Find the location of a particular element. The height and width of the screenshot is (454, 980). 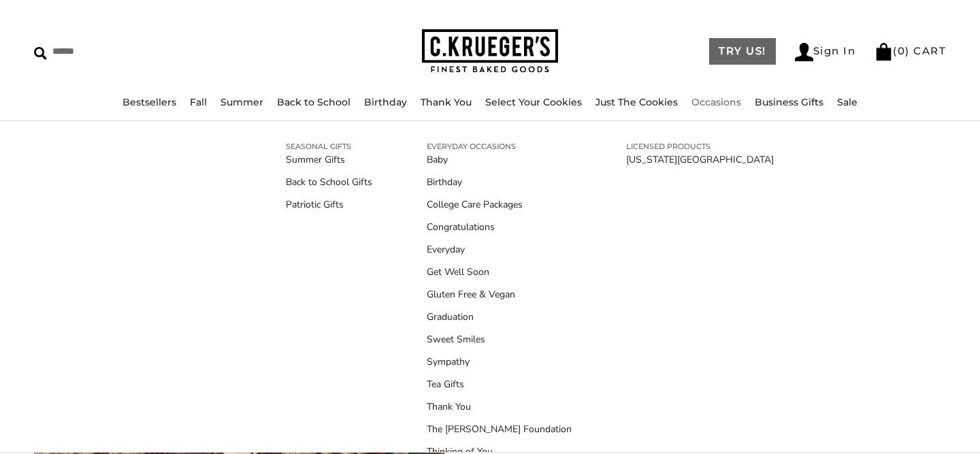

img: Bag is located at coordinates (884, 52).